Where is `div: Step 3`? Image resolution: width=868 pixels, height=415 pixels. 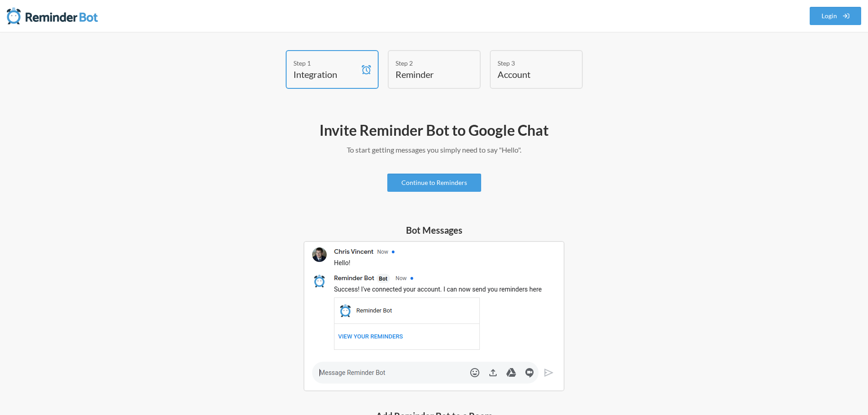 div: Step 3 is located at coordinates (530, 63).